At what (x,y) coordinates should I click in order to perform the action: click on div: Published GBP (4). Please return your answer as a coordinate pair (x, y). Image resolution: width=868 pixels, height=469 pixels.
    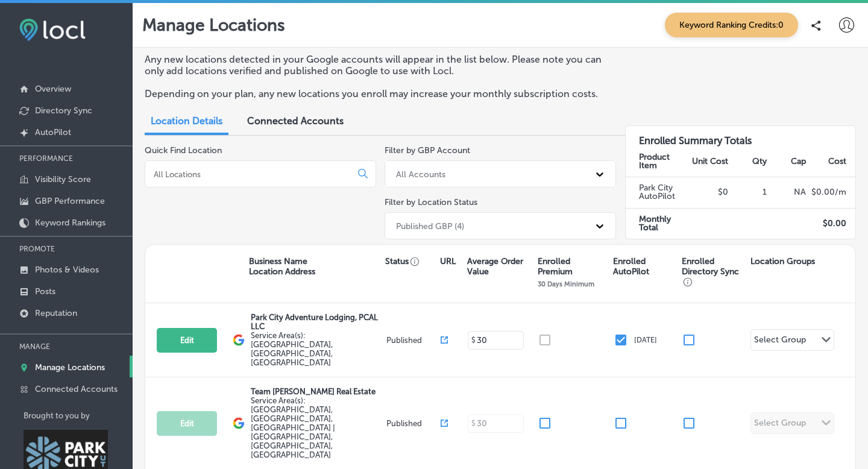
    Looking at the image, I should click on (430, 225).